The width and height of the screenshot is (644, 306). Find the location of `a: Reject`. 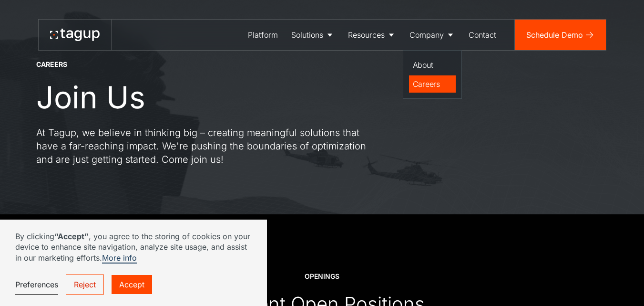

a: Reject is located at coordinates (85, 284).